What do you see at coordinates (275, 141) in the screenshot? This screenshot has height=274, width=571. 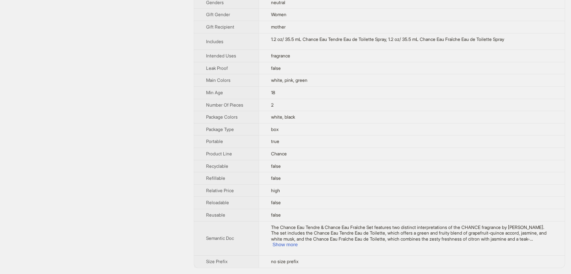 I see `span: true` at bounding box center [275, 141].